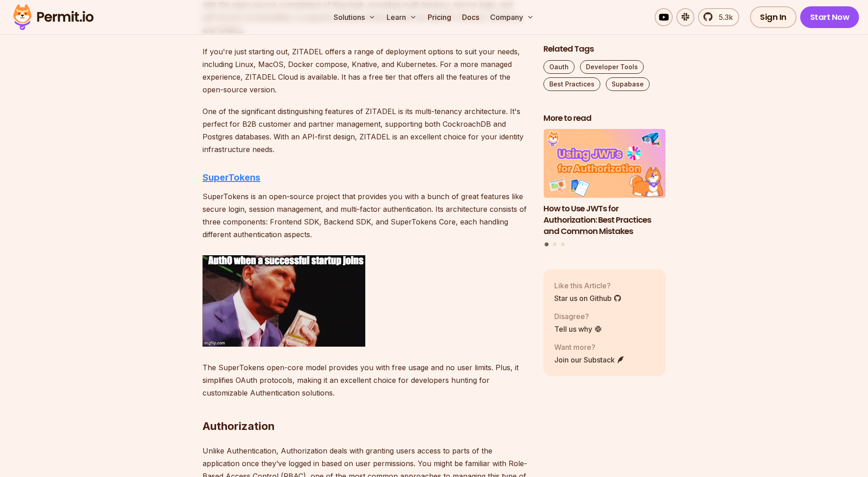 This screenshot has height=477, width=868. What do you see at coordinates (470, 17) in the screenshot?
I see `a: Docs` at bounding box center [470, 17].